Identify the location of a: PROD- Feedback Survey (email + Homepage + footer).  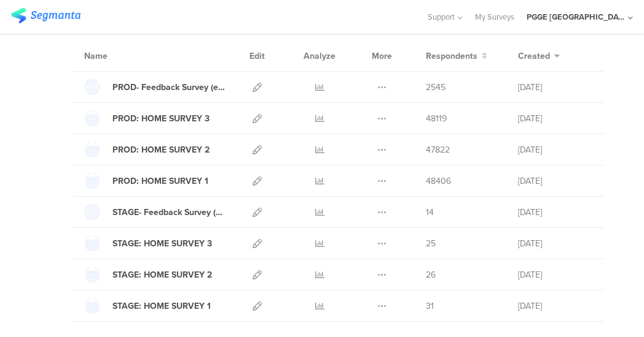
(155, 87).